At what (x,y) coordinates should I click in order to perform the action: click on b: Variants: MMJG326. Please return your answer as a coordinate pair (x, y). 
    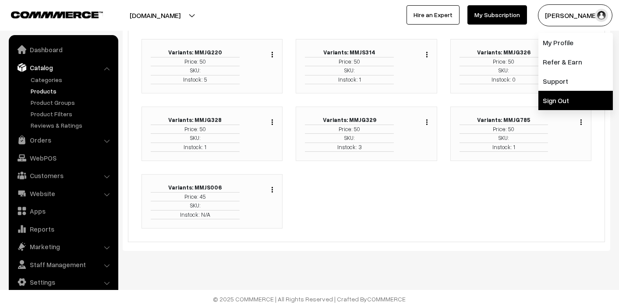
    Looking at the image, I should click on (504, 52).